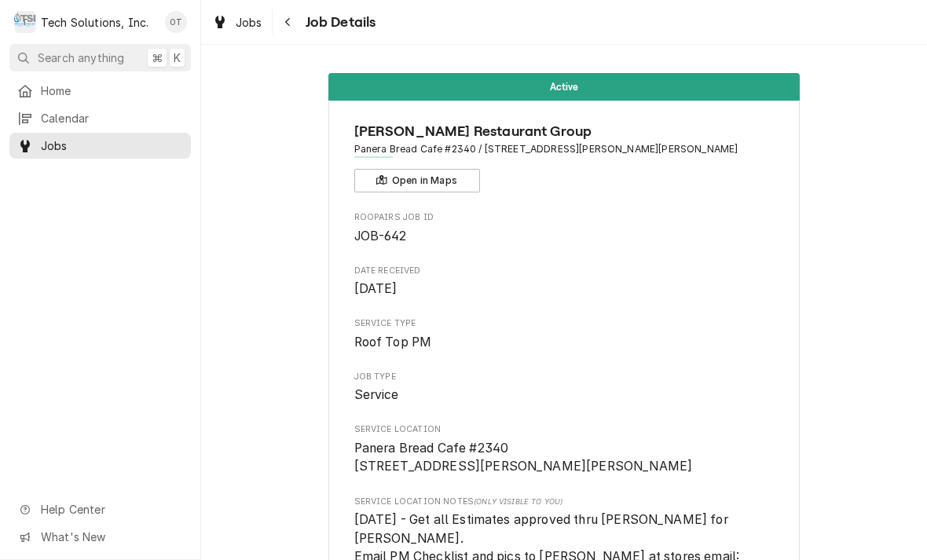  I want to click on div: Otis Tooley's Avatar, so click(176, 22).